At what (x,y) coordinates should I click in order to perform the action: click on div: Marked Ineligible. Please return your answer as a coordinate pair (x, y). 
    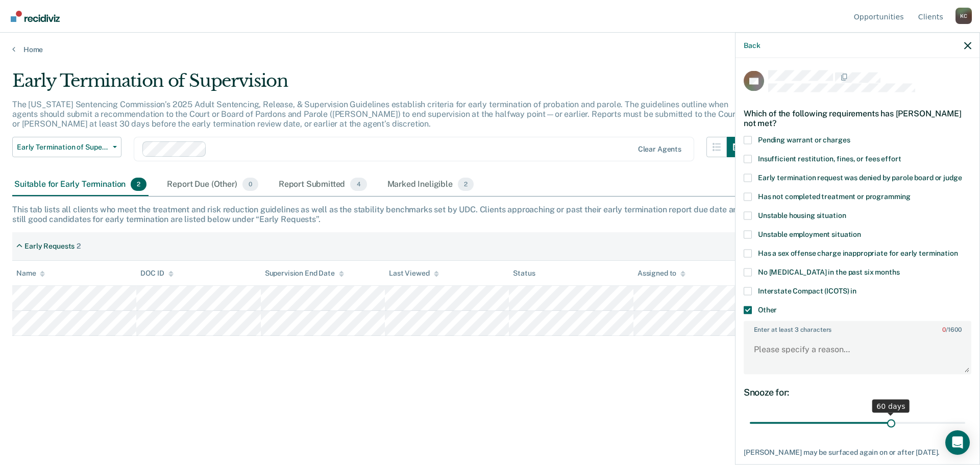
    Looking at the image, I should click on (431, 185).